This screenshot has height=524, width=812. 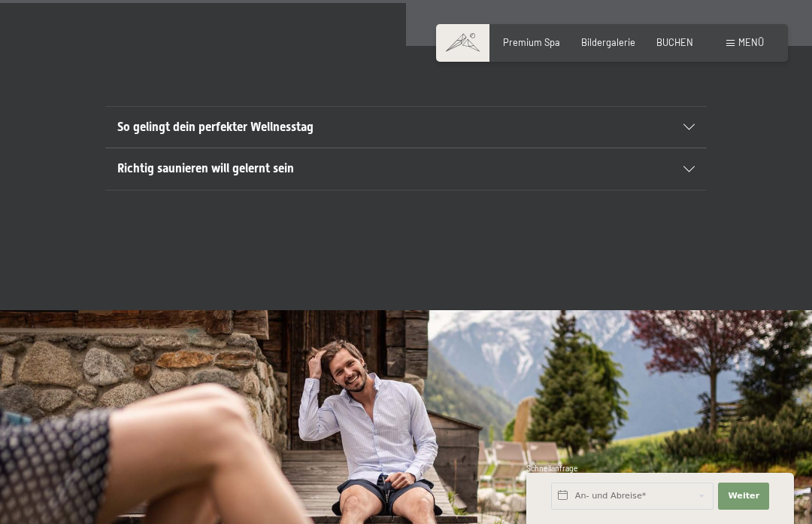 What do you see at coordinates (552, 468) in the screenshot?
I see `span: Schnellanfrage` at bounding box center [552, 468].